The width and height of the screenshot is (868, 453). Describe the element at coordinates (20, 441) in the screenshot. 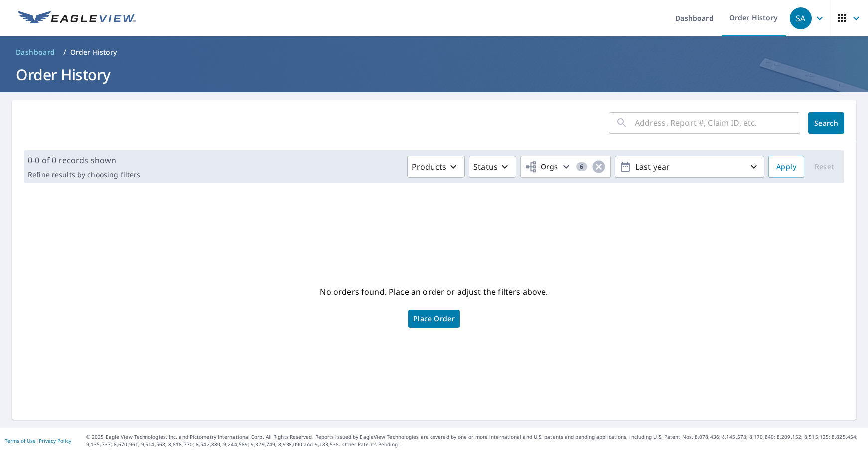

I see `a: Terms of Use` at that location.